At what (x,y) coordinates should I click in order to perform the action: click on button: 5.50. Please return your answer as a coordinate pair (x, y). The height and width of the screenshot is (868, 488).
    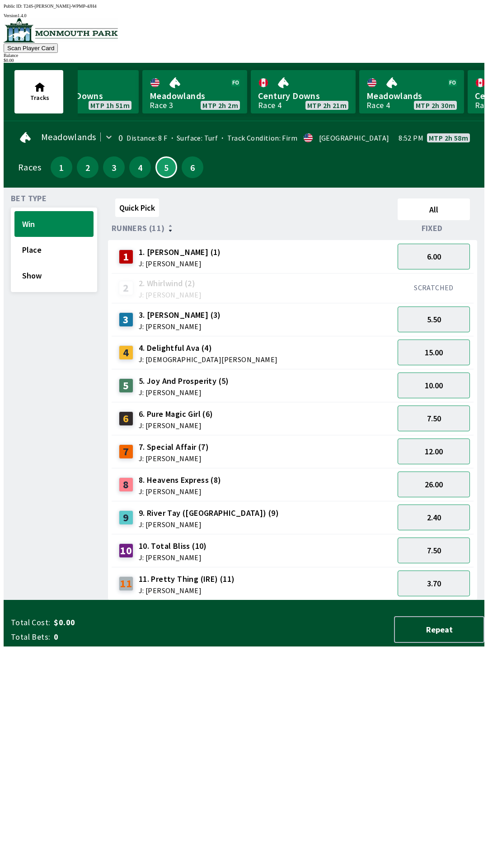
    Looking at the image, I should click on (434, 319).